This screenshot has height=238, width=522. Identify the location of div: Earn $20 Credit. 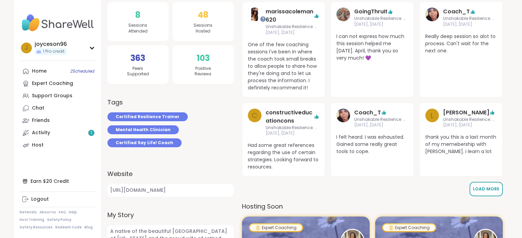
(58, 181).